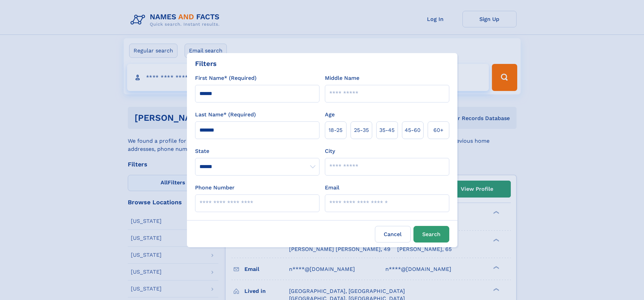  What do you see at coordinates (332, 188) in the screenshot?
I see `label: Email` at bounding box center [332, 188].